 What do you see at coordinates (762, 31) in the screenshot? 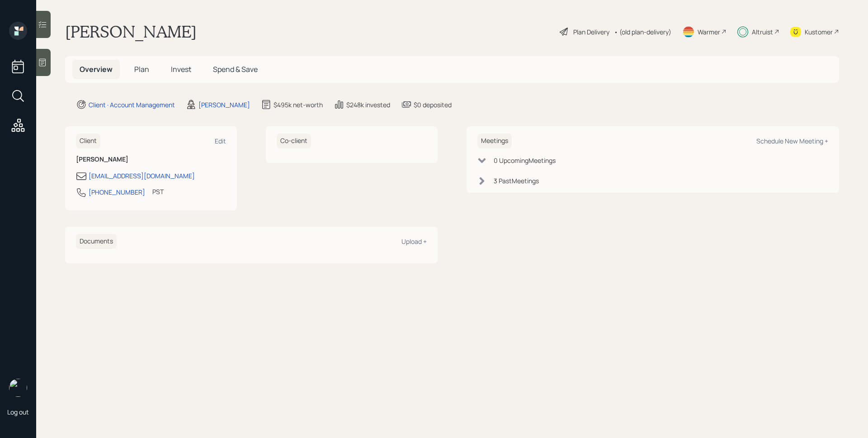
I see `div: Altruist` at bounding box center [762, 31].